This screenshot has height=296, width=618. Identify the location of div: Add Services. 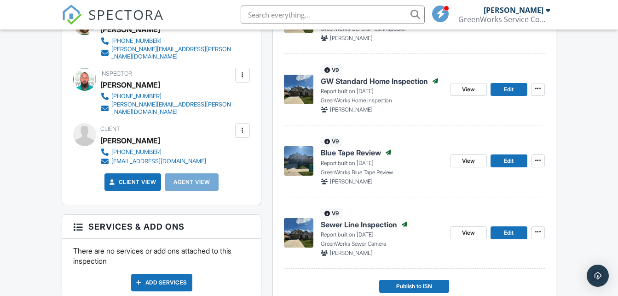
(162, 282).